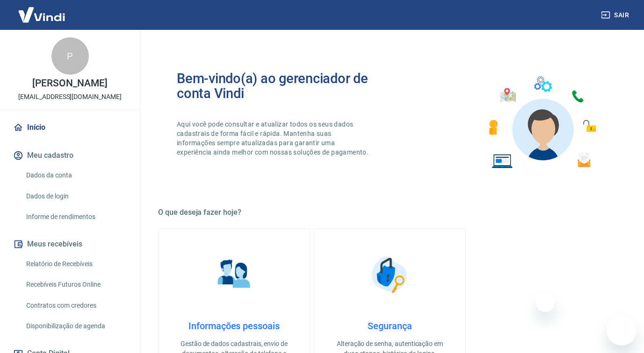 The image size is (644, 353). Describe the element at coordinates (70, 156) in the screenshot. I see `button: Meu cadastro` at that location.